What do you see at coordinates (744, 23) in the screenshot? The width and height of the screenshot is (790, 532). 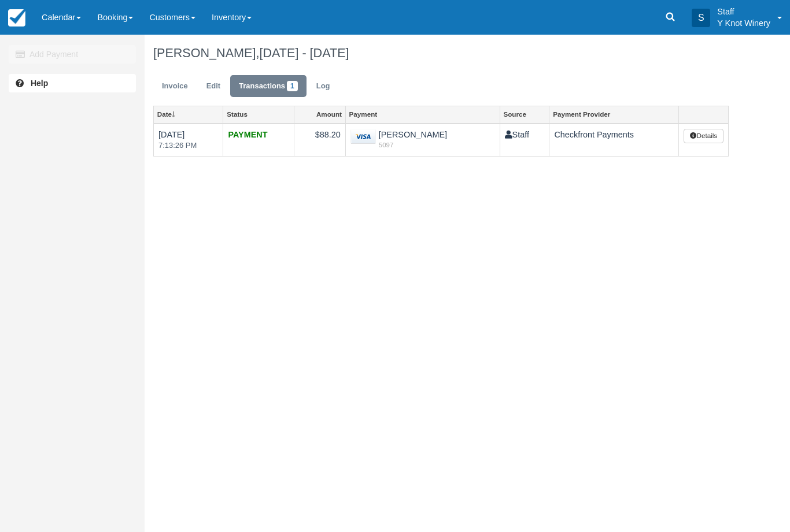 I see `p: Y Knot Winery` at bounding box center [744, 23].